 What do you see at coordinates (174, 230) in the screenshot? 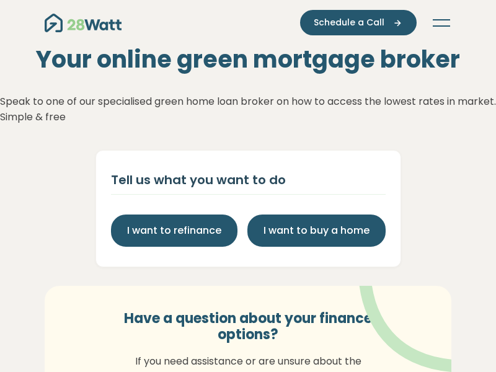
I see `button: I want to refinance` at bounding box center [174, 230].